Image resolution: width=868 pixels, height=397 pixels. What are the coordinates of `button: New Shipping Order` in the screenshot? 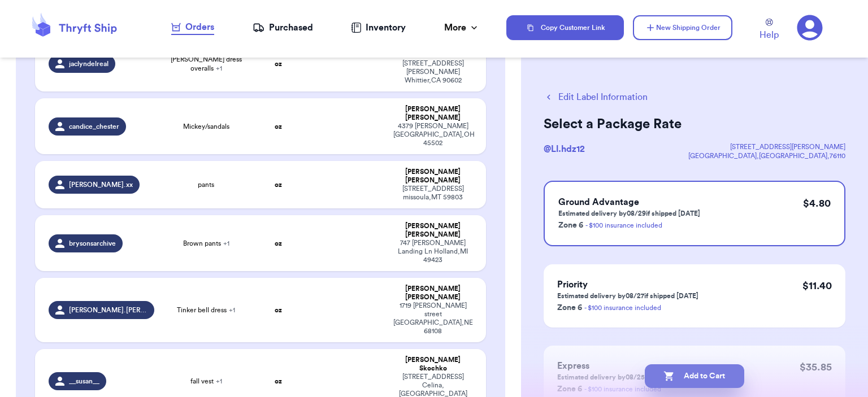 It's located at (683, 27).